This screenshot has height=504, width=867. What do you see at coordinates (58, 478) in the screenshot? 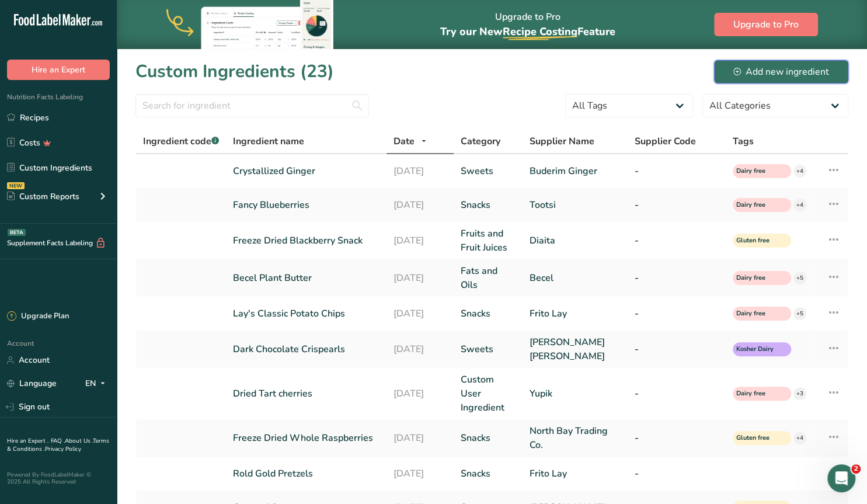
I see `div: Powered By FoodLabelMaker © 2025 All Rights Reserved` at bounding box center [58, 478].